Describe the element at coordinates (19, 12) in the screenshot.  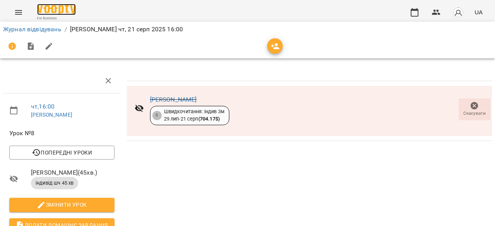
I see `button: Menu` at that location.